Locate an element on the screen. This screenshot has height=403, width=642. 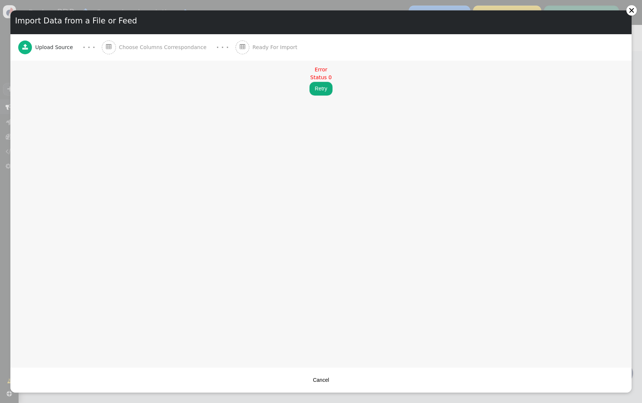
div: Error is located at coordinates (321, 81).